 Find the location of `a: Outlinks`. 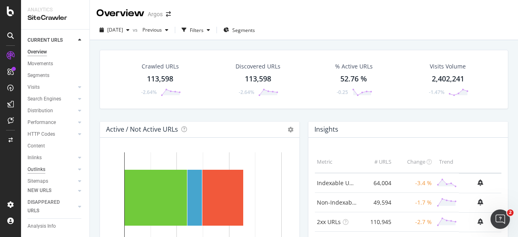

a: Outlinks is located at coordinates (51, 169).